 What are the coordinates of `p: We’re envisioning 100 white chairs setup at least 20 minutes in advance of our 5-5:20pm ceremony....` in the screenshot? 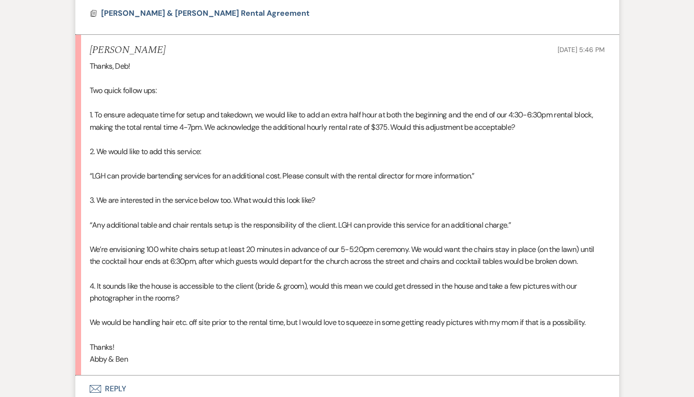 It's located at (347, 255).